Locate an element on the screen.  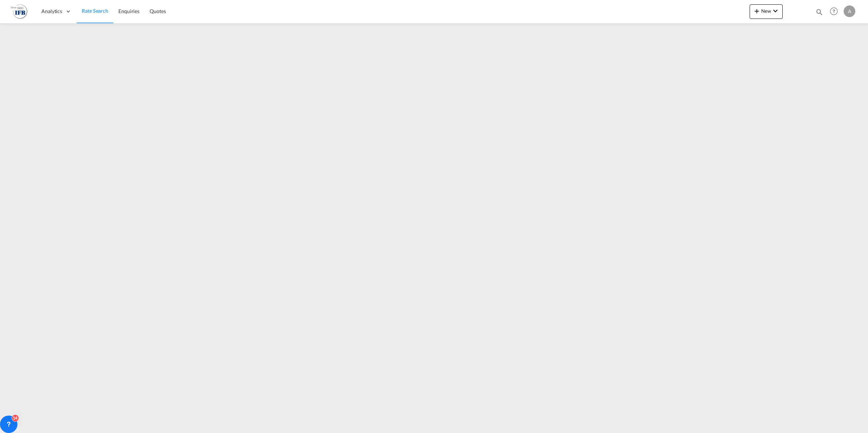
img: de31bbe0256b11eebba44b54815f083d.png is located at coordinates (19, 11).